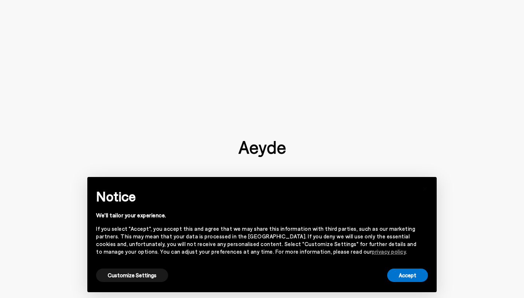 The width and height of the screenshot is (524, 298). What do you see at coordinates (132, 275) in the screenshot?
I see `button: Customize Settings` at bounding box center [132, 275].